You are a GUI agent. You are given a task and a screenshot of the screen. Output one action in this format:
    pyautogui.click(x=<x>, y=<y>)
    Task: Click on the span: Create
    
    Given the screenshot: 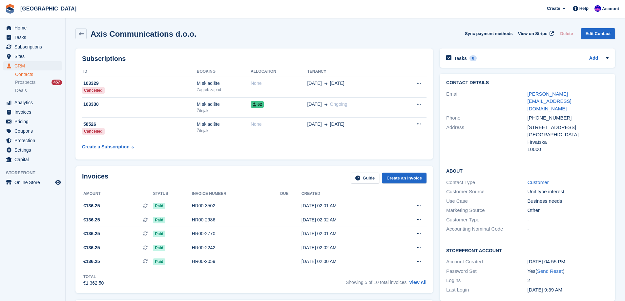 What is the action you would take?
    pyautogui.click(x=553, y=9)
    